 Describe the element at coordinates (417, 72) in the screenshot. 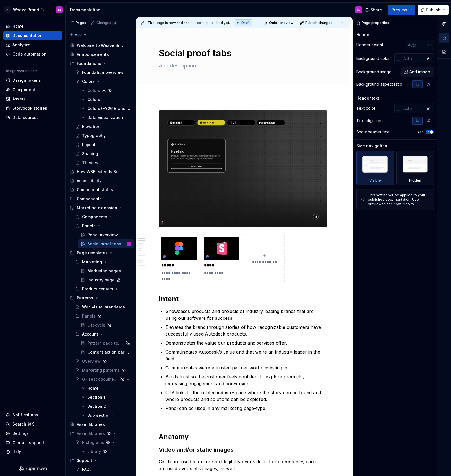

I see `button: Add image` at that location.